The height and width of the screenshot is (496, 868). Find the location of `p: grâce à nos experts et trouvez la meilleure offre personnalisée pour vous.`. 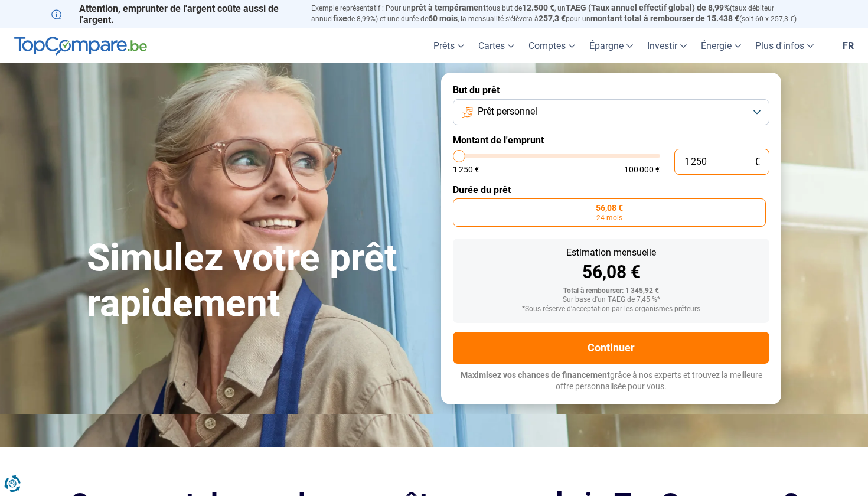

p: grâce à nos experts et trouvez la meilleure offre personnalisée pour vous. is located at coordinates (611, 381).